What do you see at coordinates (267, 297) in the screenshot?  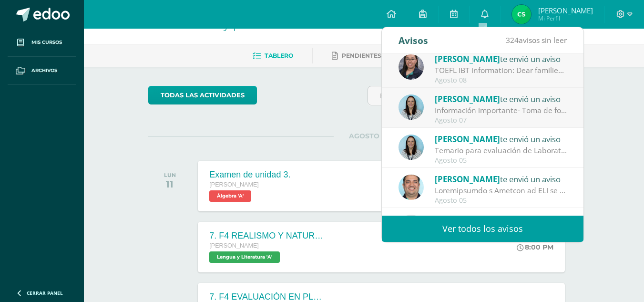 I see `div: 7. F4 EVALUACIÓN EN PLATAFORMA` at bounding box center [267, 297].